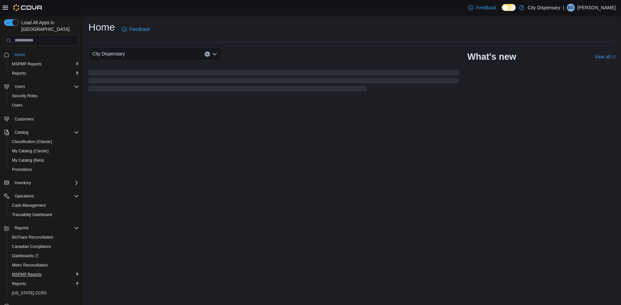 The height and width of the screenshot is (305, 621). Describe the element at coordinates (44, 247) in the screenshot. I see `button: Canadian Compliance` at that location.